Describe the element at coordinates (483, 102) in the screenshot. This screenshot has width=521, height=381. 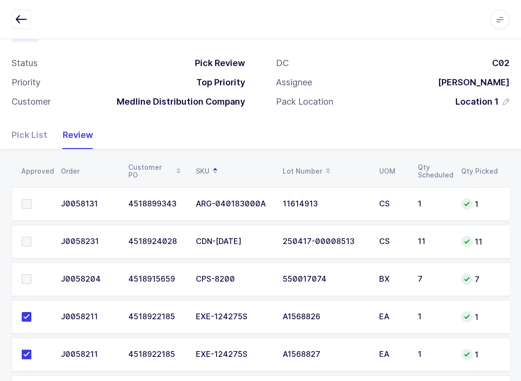
I see `button: Location 1` at that location.